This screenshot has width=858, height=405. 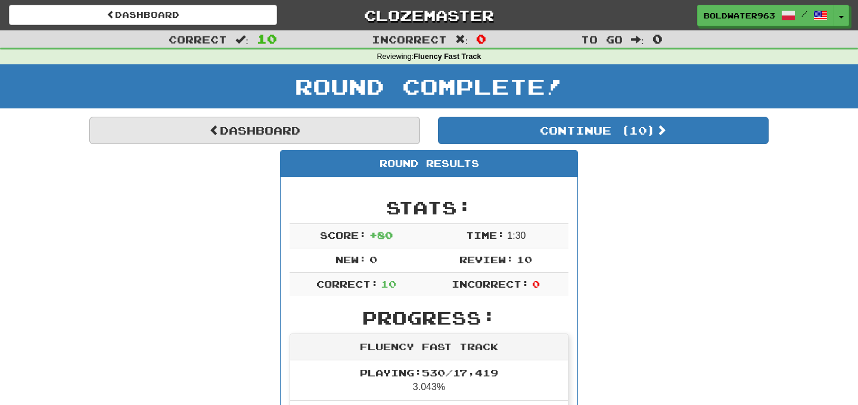 I want to click on h2: Progress:, so click(x=429, y=318).